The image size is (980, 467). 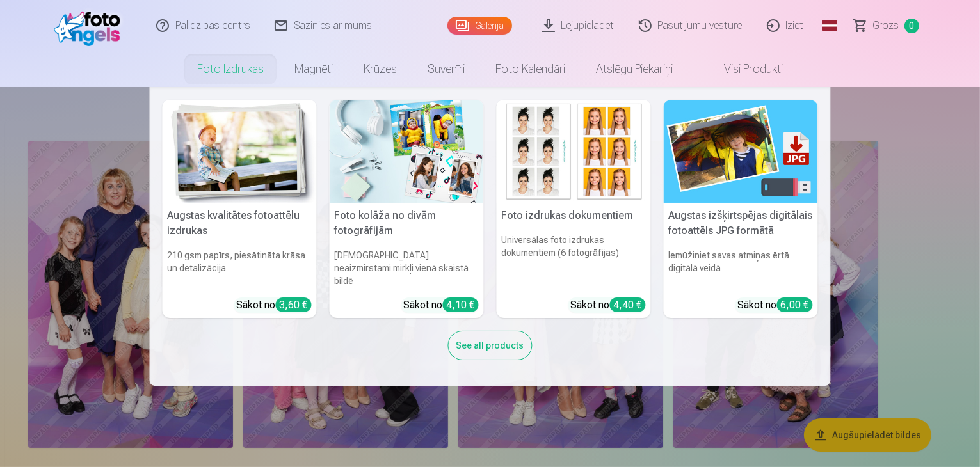 What do you see at coordinates (240, 268) in the screenshot?
I see `h6: 210 gsm papīrs, piesātināta krāsa un detalizācija` at bounding box center [240, 268].